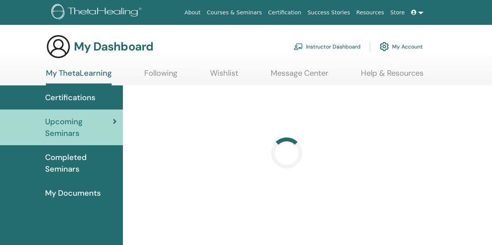 The image size is (492, 245). Describe the element at coordinates (79, 77) in the screenshot. I see `a: My ThetaLearning` at that location.